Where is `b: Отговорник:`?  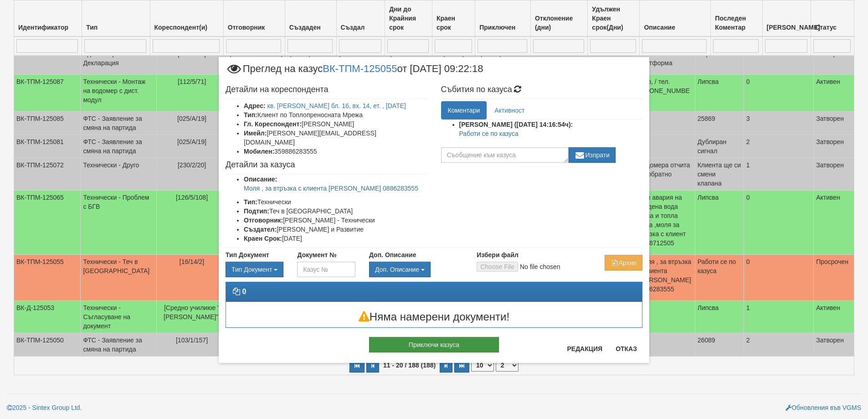
b: Отговорник: is located at coordinates (263, 220).